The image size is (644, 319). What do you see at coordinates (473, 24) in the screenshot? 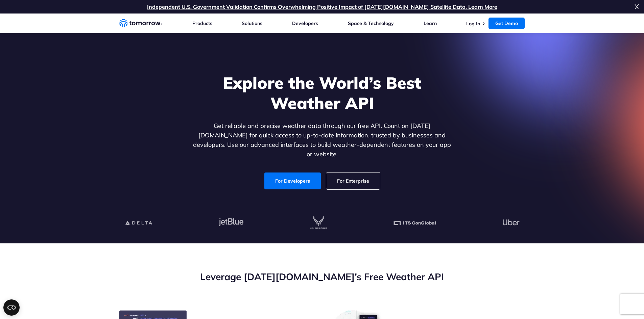
I see `a: Log In` at bounding box center [473, 24].